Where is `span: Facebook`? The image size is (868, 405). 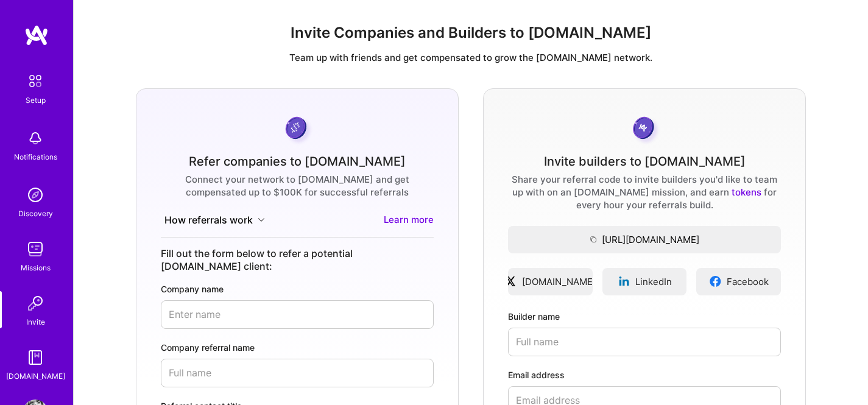
span: Facebook is located at coordinates (747, 281).